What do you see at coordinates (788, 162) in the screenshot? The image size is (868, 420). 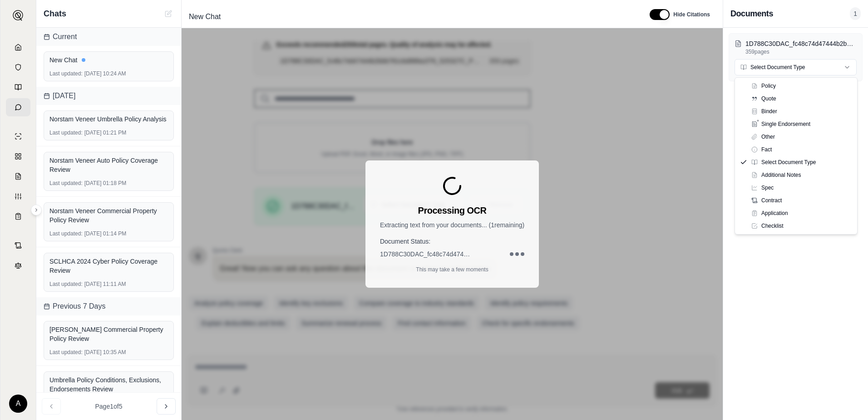 I see `span: Select Document Type` at bounding box center [788, 162].